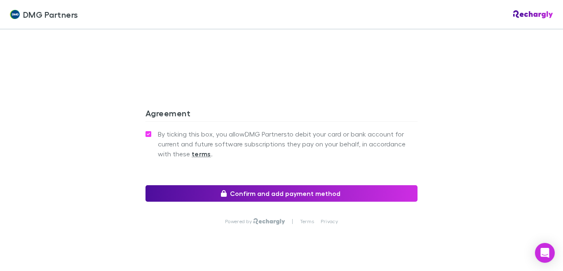  What do you see at coordinates (51, 14) in the screenshot?
I see `span: DMG Partners` at bounding box center [51, 14].